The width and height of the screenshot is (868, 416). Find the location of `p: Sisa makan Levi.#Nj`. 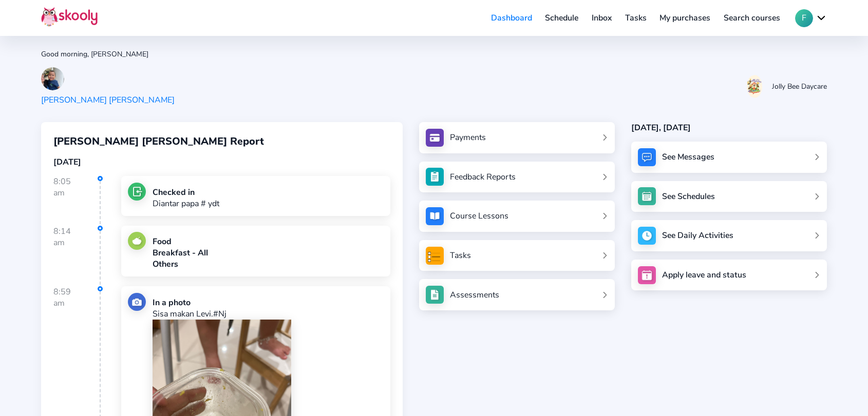

p: Sisa makan Levi.#Nj is located at coordinates (268, 314).